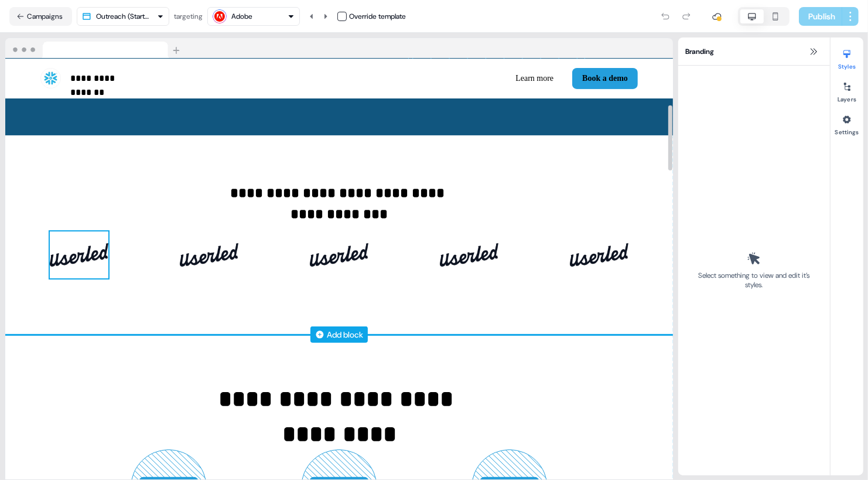 The image size is (868, 480). What do you see at coordinates (242, 17) in the screenshot?
I see `div: Adobe` at bounding box center [242, 17].